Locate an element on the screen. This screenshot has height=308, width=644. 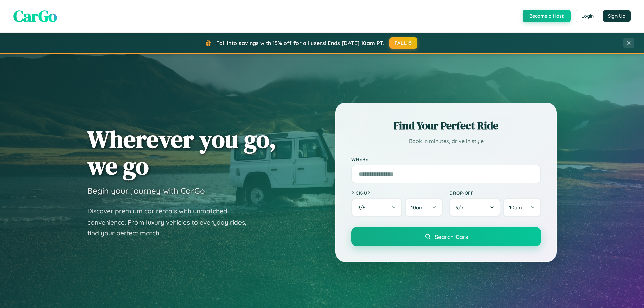
button: 9/6 is located at coordinates (377, 207).